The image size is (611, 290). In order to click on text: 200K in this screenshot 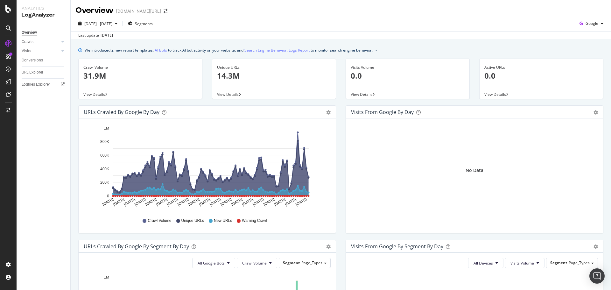, I will do `click(105, 182)`.